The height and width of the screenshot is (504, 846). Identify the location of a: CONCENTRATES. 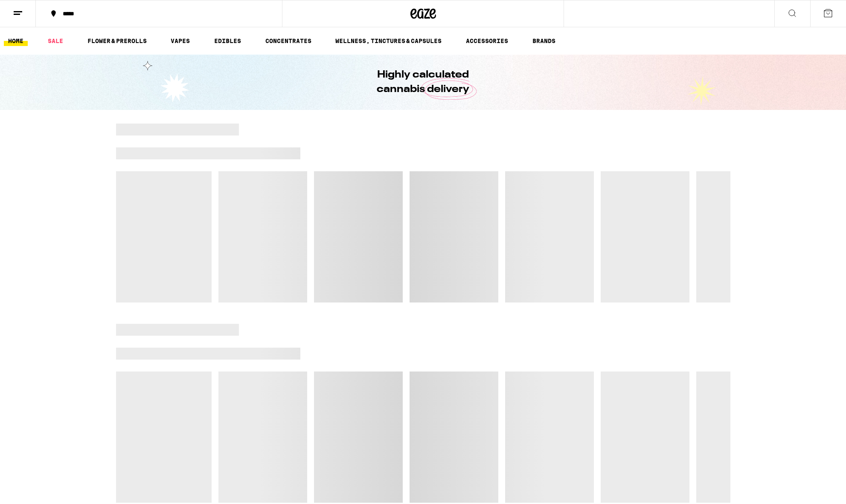
(288, 41).